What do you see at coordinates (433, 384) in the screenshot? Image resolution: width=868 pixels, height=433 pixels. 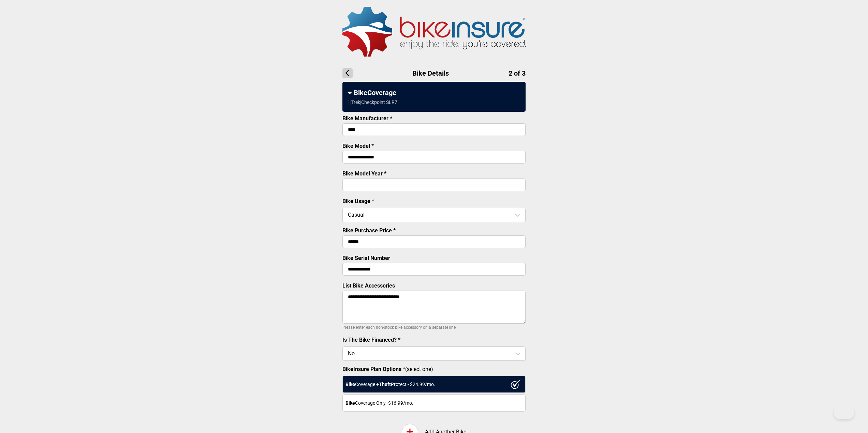 I see `div: Coverage + Protect - $ 24.99 /mo.` at bounding box center [433, 384].